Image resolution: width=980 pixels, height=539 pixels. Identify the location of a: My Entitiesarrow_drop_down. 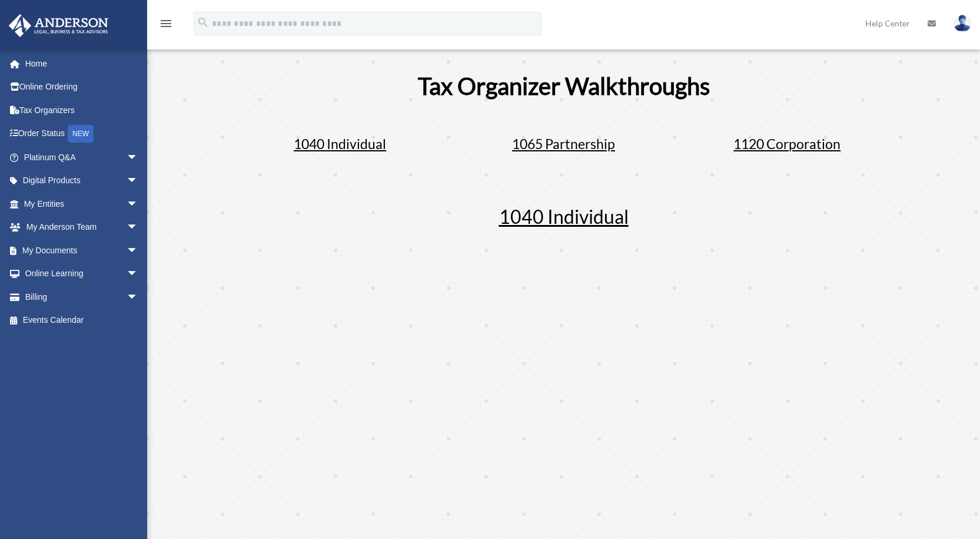
(82, 204).